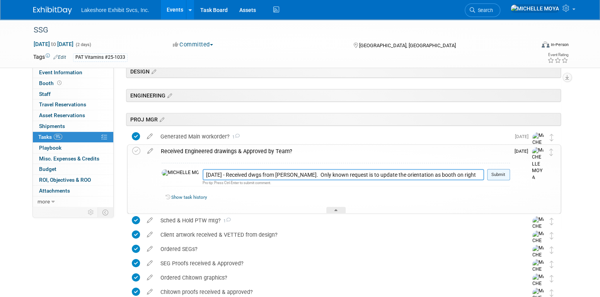  What do you see at coordinates (73, 158) in the screenshot?
I see `a: Misc. Expenses & Credits` at bounding box center [73, 158].